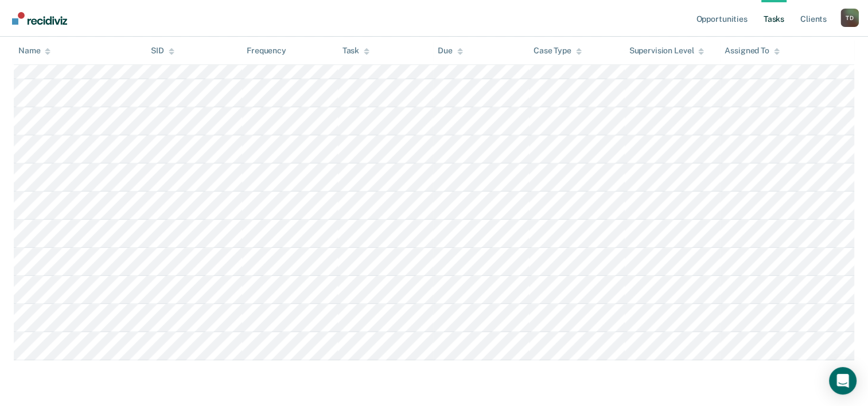 This screenshot has height=406, width=868. What do you see at coordinates (162, 50) in the screenshot?
I see `div: SID` at bounding box center [162, 50].